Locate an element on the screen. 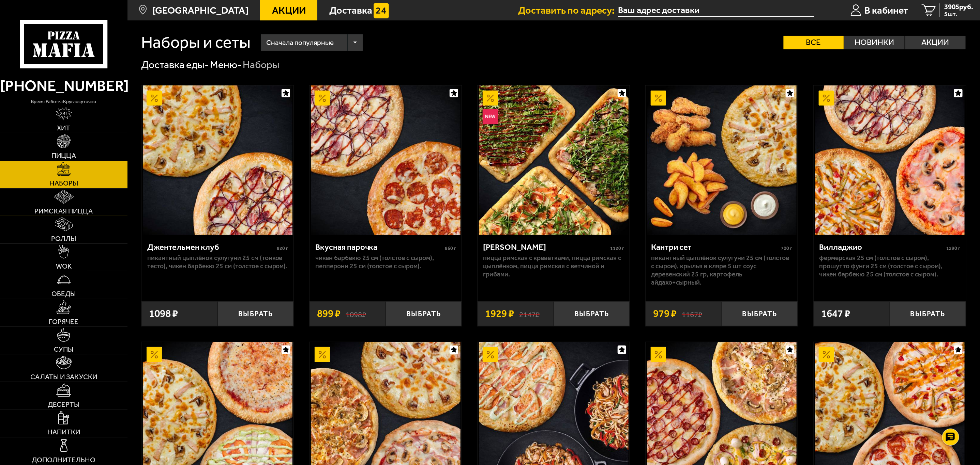  div: Вкусная парочка is located at coordinates (379, 247).